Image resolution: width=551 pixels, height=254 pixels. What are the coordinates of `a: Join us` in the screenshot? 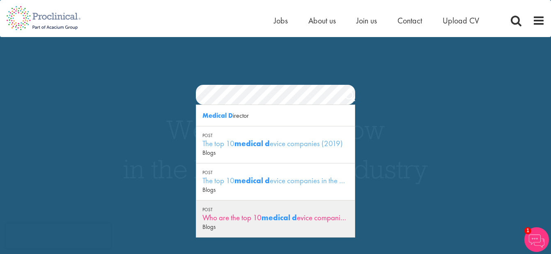 It's located at (367, 21).